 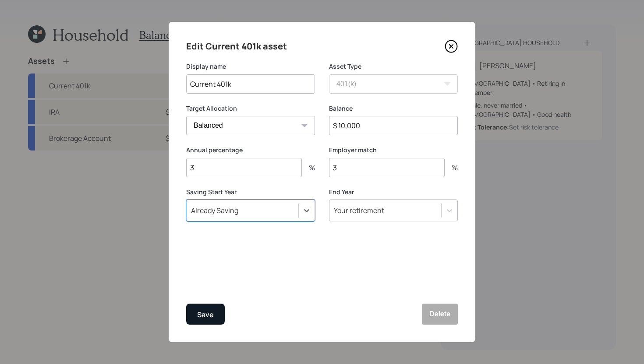 What do you see at coordinates (205, 314) in the screenshot?
I see `button: Save` at bounding box center [205, 314].